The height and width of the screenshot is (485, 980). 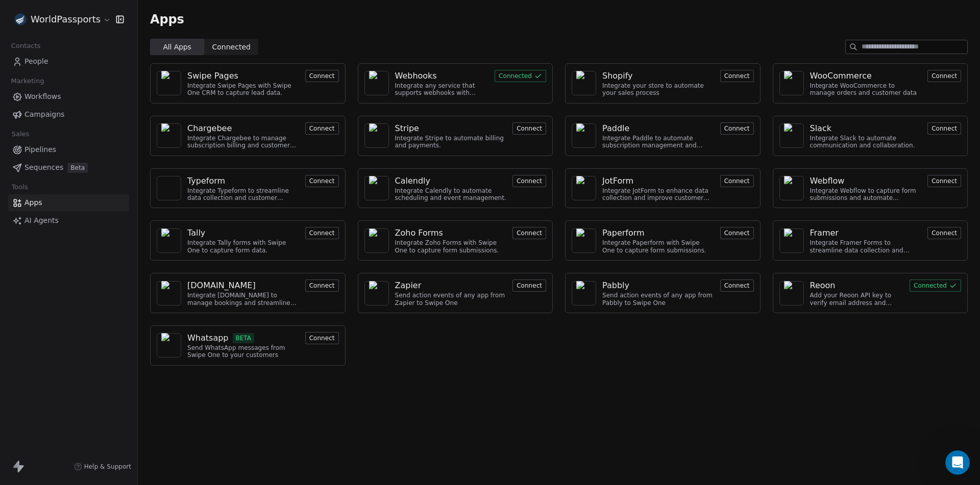 I want to click on div: The webhooks method is working., so click(x=126, y=58).